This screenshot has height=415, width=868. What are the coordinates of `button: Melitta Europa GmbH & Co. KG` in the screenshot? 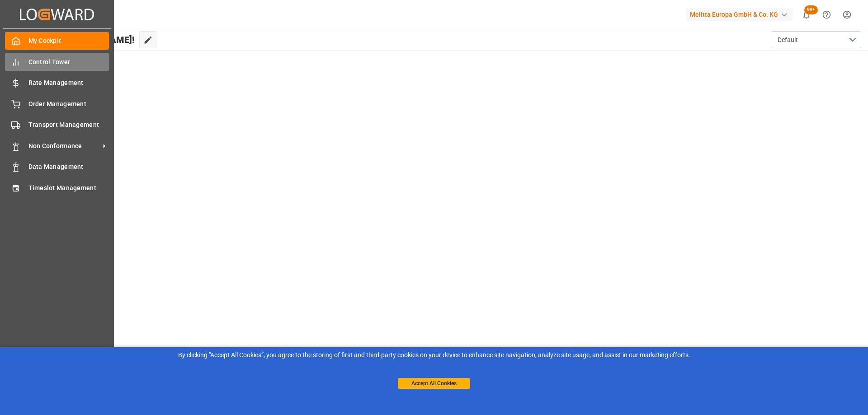 It's located at (741, 14).